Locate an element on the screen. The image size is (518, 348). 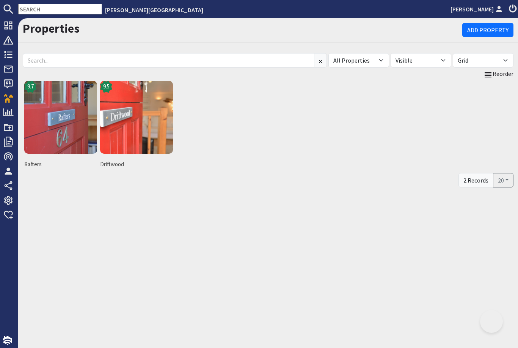
div: 2 Records is located at coordinates (476, 180).